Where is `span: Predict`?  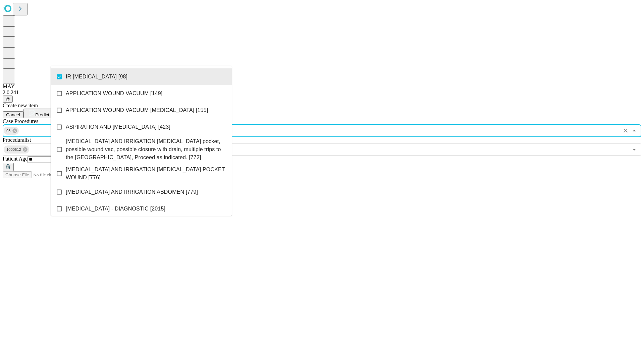
span: Predict is located at coordinates (42, 115).